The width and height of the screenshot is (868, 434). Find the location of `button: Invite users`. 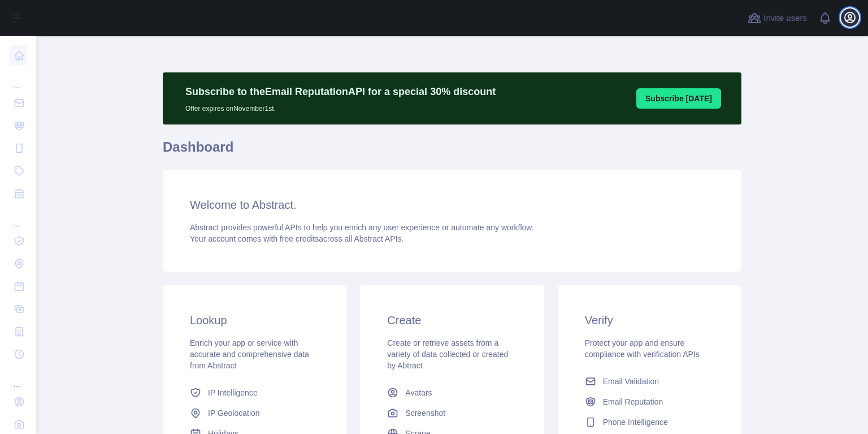

button: Invite users is located at coordinates (777, 18).